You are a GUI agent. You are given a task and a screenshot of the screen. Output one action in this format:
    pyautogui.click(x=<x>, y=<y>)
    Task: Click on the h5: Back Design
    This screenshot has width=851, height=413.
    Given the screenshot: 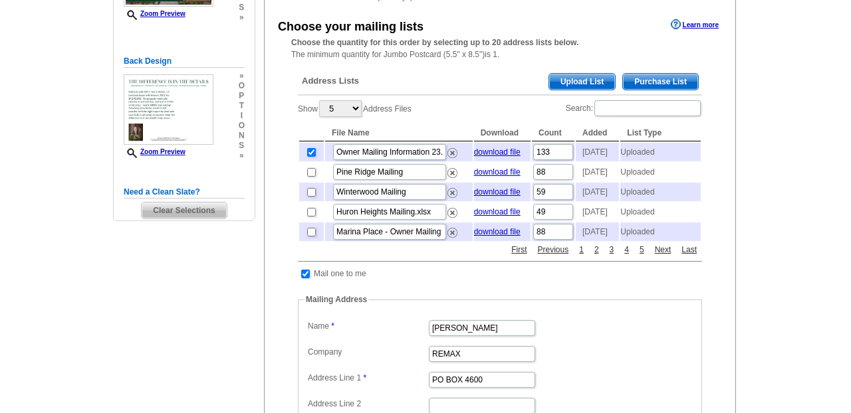 What is the action you would take?
    pyautogui.click(x=184, y=61)
    